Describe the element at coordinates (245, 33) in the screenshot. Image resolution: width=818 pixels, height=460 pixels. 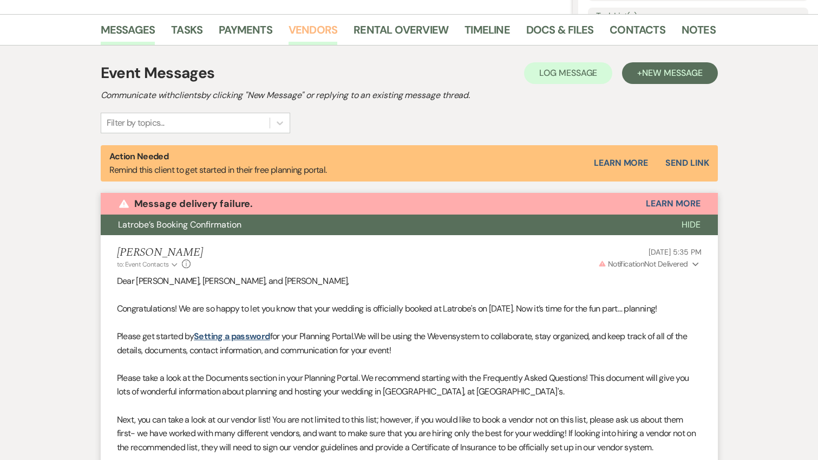
I see `a: Payments` at that location.